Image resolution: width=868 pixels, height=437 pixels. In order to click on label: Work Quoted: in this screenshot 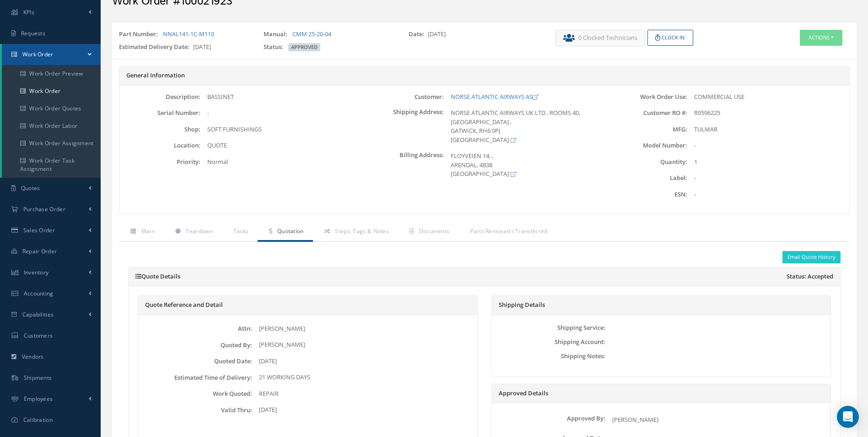, I will do `click(196, 393)`.